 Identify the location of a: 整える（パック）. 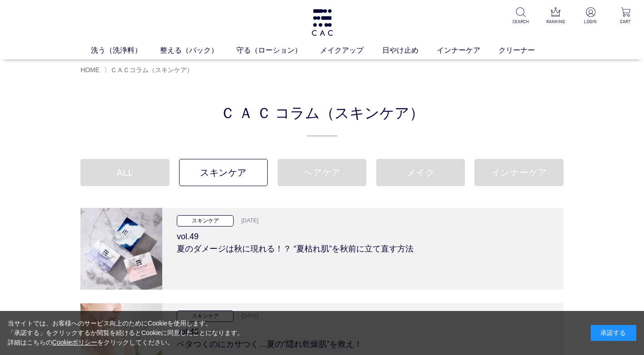
(198, 51).